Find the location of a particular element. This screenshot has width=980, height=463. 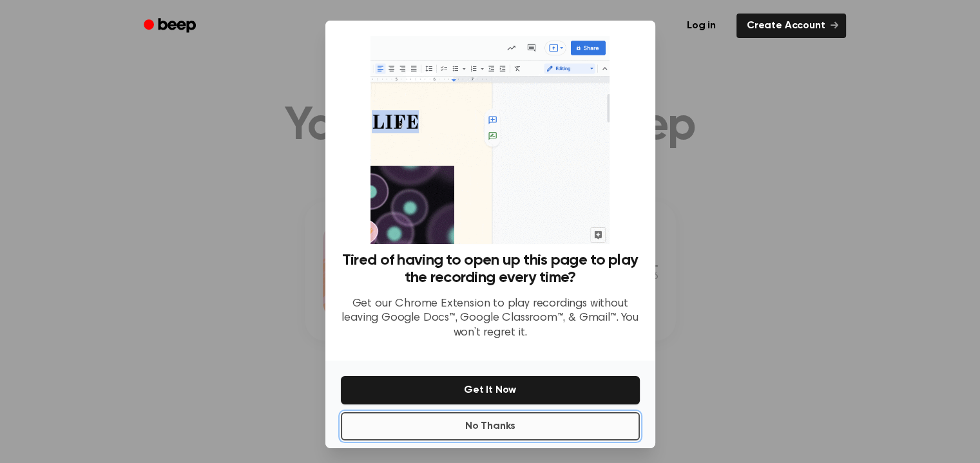

a: Create Account is located at coordinates (791, 26).